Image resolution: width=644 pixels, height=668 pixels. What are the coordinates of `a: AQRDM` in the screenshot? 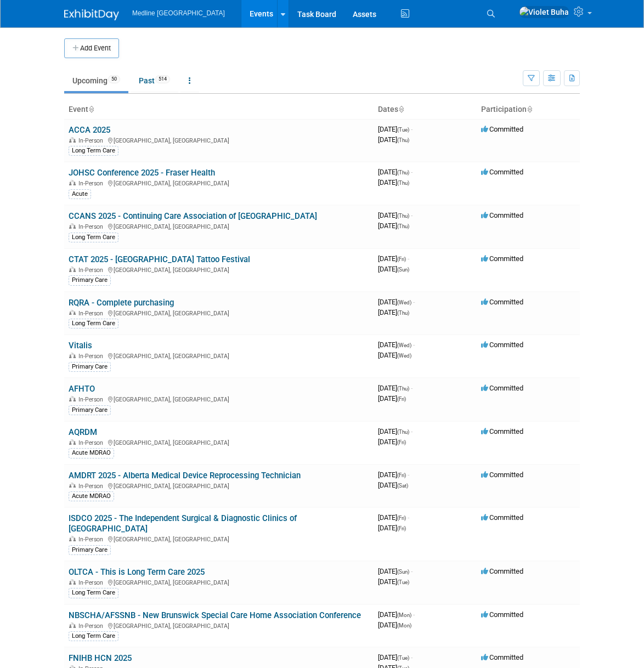 It's located at (83, 433).